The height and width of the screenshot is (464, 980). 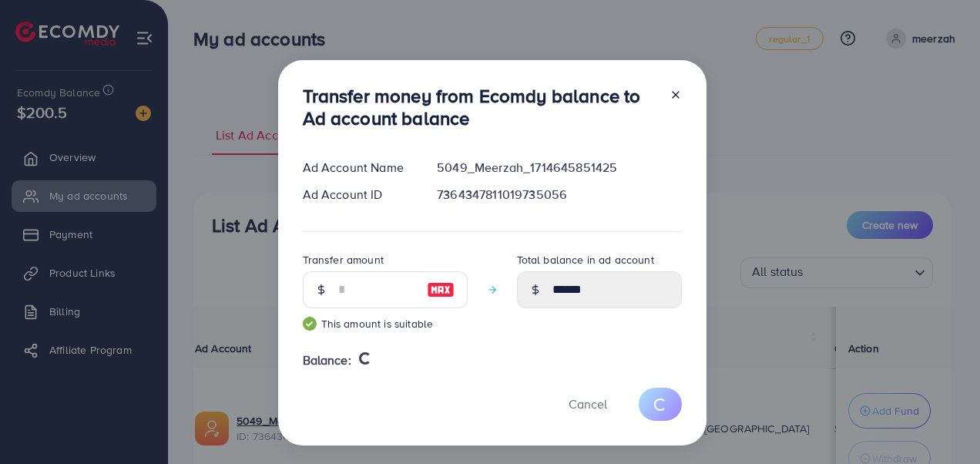 What do you see at coordinates (327, 360) in the screenshot?
I see `span: Balance:` at bounding box center [327, 360].